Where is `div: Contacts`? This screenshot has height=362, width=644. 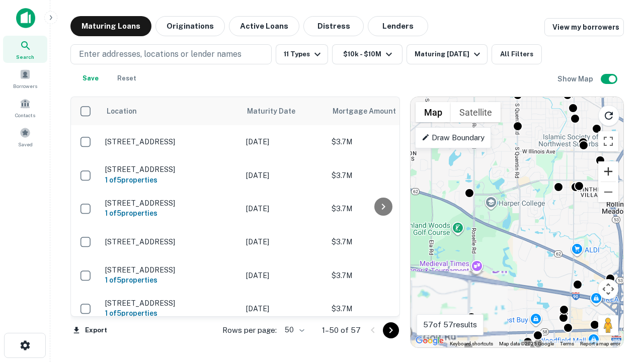 div: Contacts is located at coordinates (25, 107).